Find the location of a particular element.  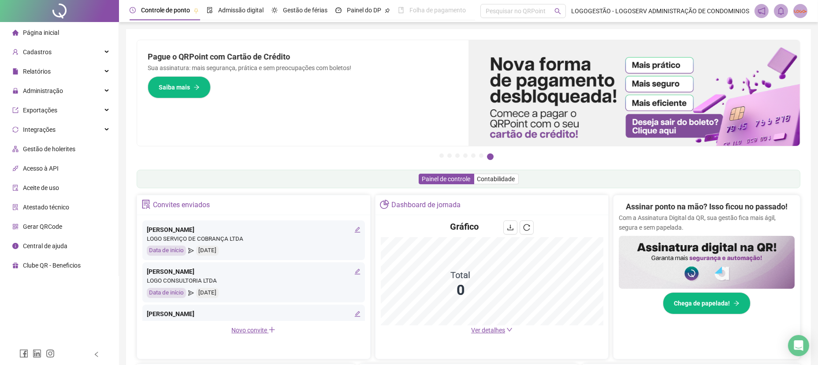

span: download is located at coordinates (511, 228).